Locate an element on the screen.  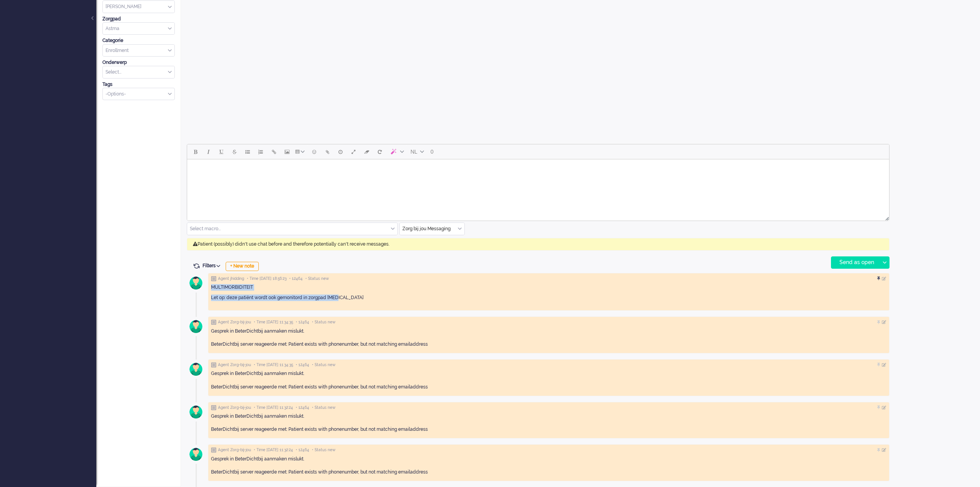
button: Add attachment is located at coordinates (327, 152).